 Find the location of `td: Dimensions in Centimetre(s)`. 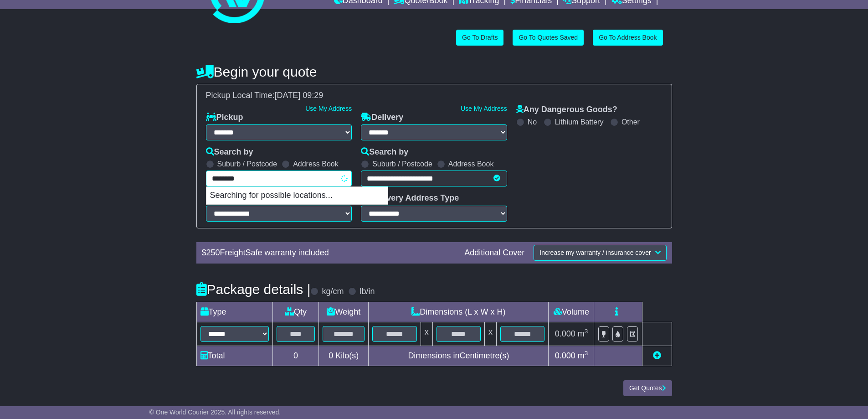

td: Dimensions in Centimetre(s) is located at coordinates (458, 356).